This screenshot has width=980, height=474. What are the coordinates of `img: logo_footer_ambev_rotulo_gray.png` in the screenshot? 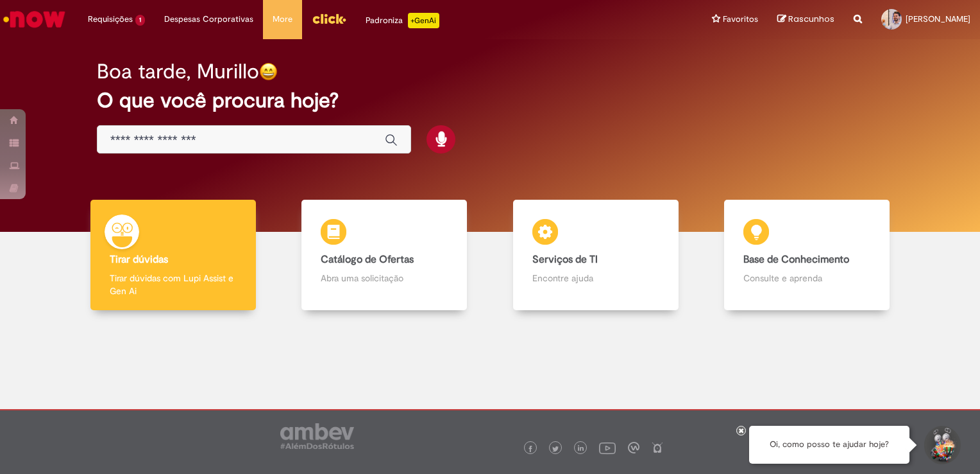 It's located at (317, 436).